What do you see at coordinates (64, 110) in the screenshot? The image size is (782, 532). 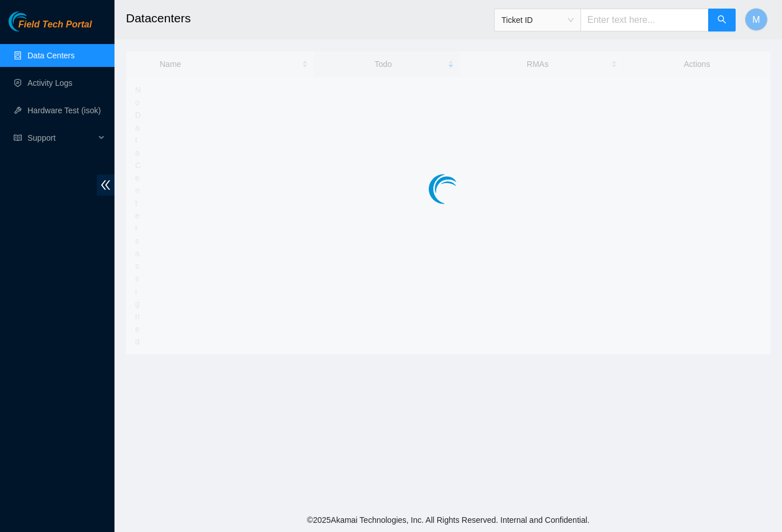 I see `a: Hardware Test (isok)` at bounding box center [64, 110].